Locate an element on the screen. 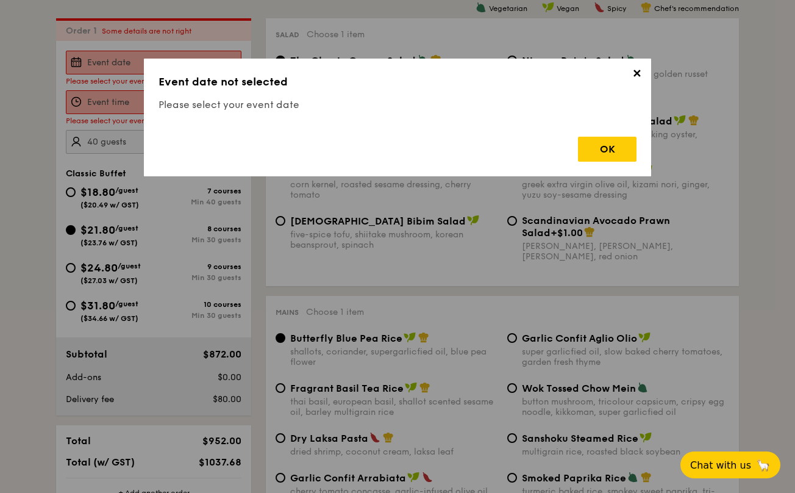 The image size is (795, 493). h4: Please select your event date is located at coordinates (398, 105).